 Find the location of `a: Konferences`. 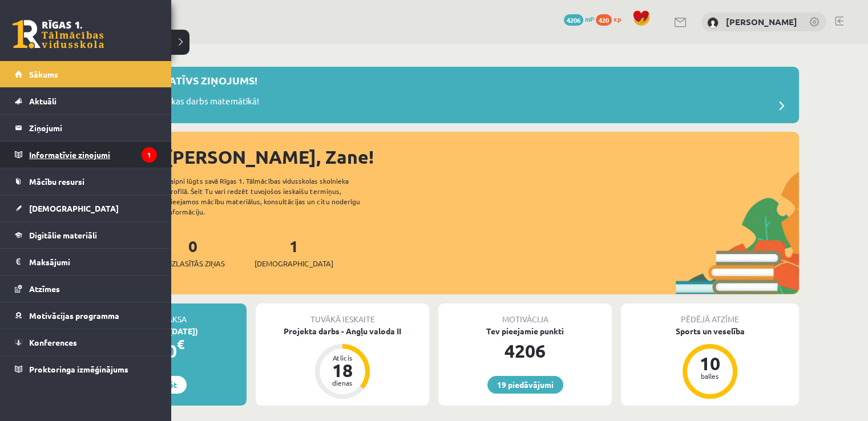

a: Konferences is located at coordinates (86, 342).